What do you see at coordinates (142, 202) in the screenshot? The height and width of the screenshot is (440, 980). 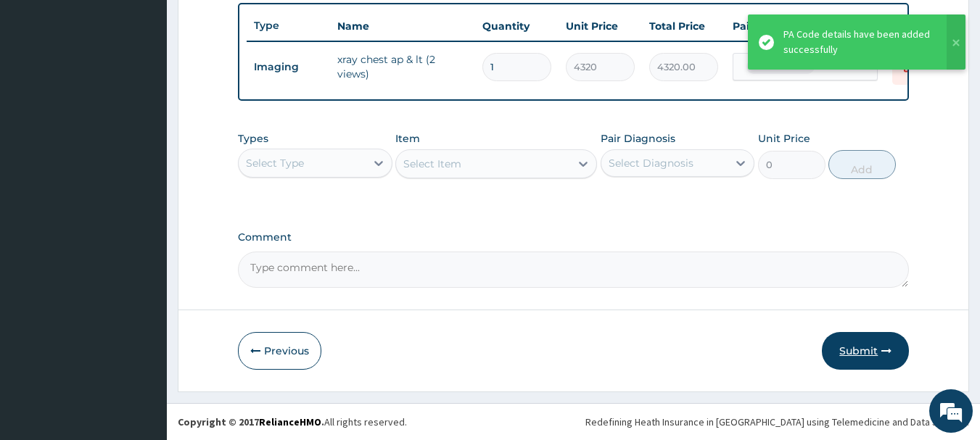 I see `span: We're online!` at bounding box center [142, 202].